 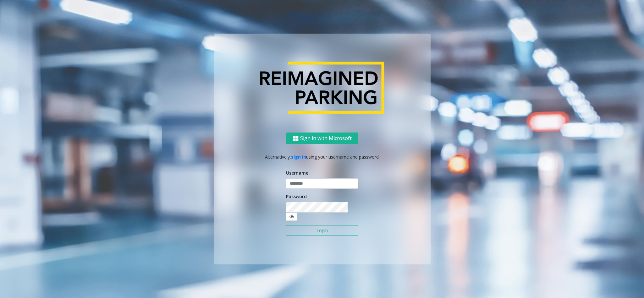 What do you see at coordinates (299, 157) in the screenshot?
I see `a: sign in` at bounding box center [299, 157].